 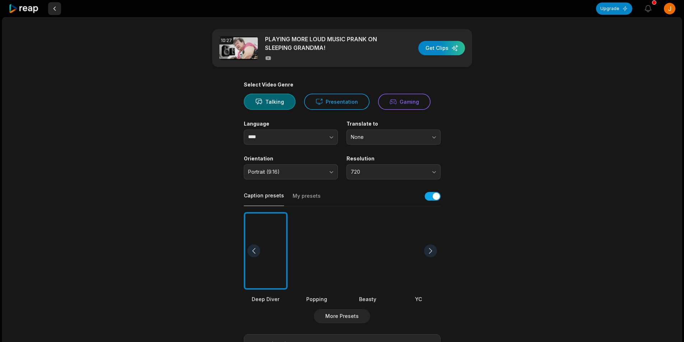 I want to click on label: Resolution, so click(x=393, y=159).